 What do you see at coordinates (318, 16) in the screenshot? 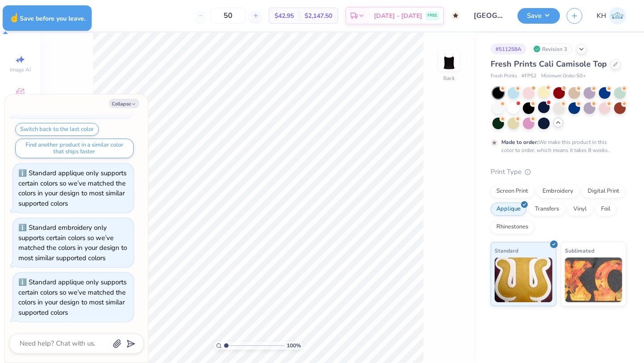
I see `span: $2,147.50` at bounding box center [318, 16].